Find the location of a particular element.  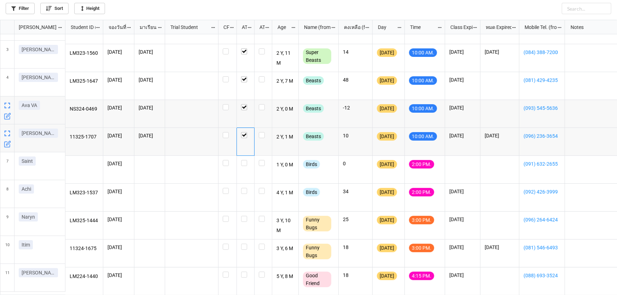

div: Super Beasts is located at coordinates (317, 56).